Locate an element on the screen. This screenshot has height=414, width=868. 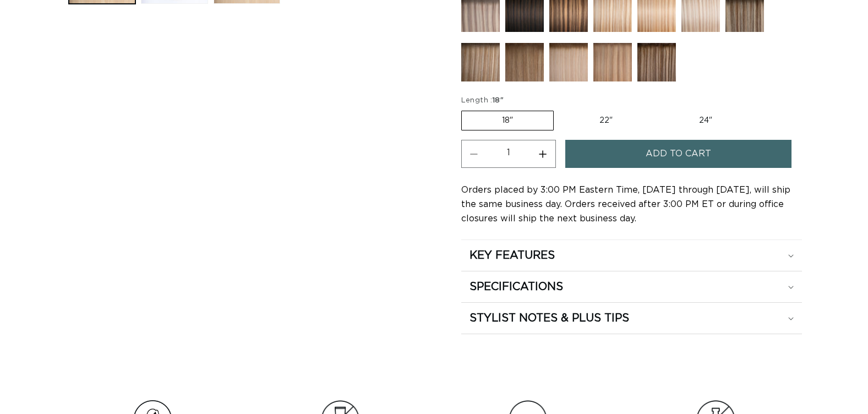
img: Arabian Root Tap - Machine Weft is located at coordinates (612, 62).